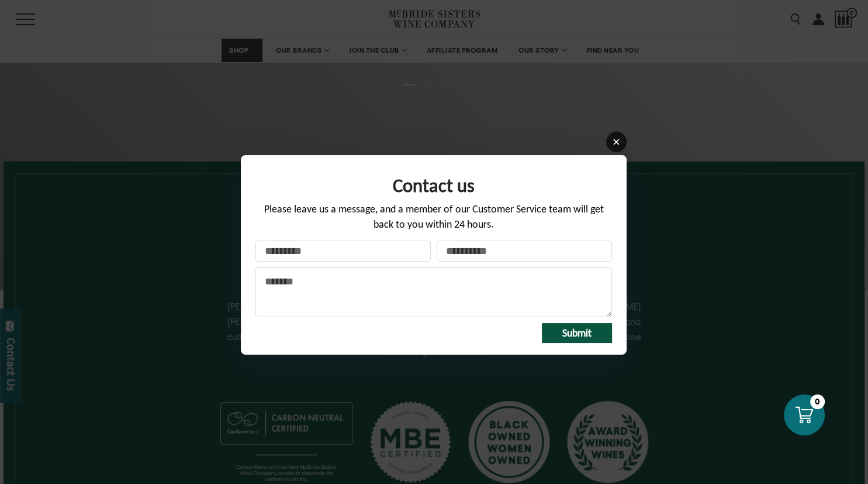 The width and height of the screenshot is (868, 484). Describe the element at coordinates (577, 333) in the screenshot. I see `button: Submit` at that location.